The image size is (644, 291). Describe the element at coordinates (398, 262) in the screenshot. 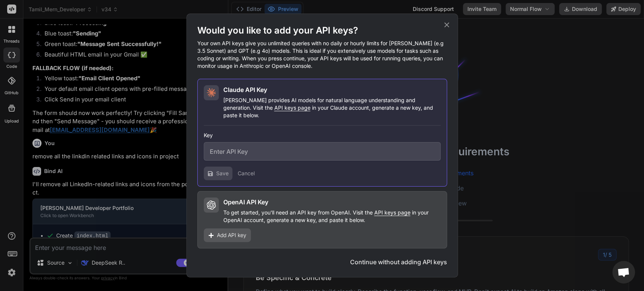

I see `button: Continue without adding API keys` at that location.